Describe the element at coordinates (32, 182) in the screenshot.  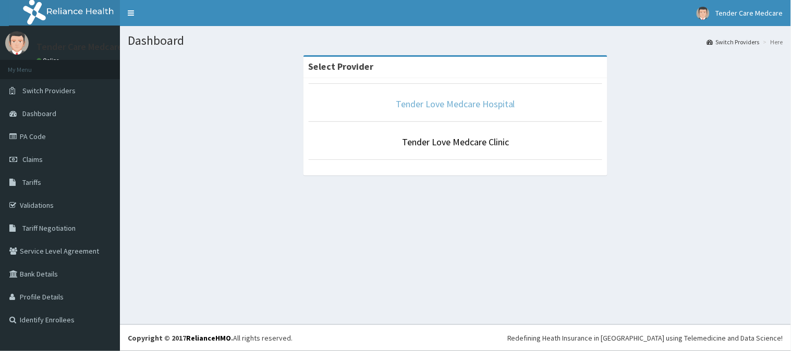
I see `span: Tariffs` at that location.